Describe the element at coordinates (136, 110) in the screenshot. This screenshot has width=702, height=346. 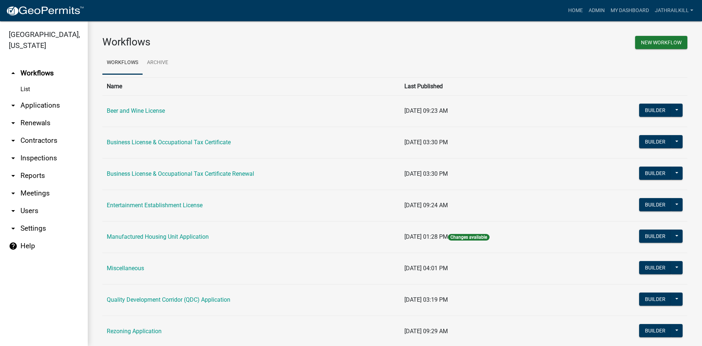
I see `a: Beer and Wine License` at that location.